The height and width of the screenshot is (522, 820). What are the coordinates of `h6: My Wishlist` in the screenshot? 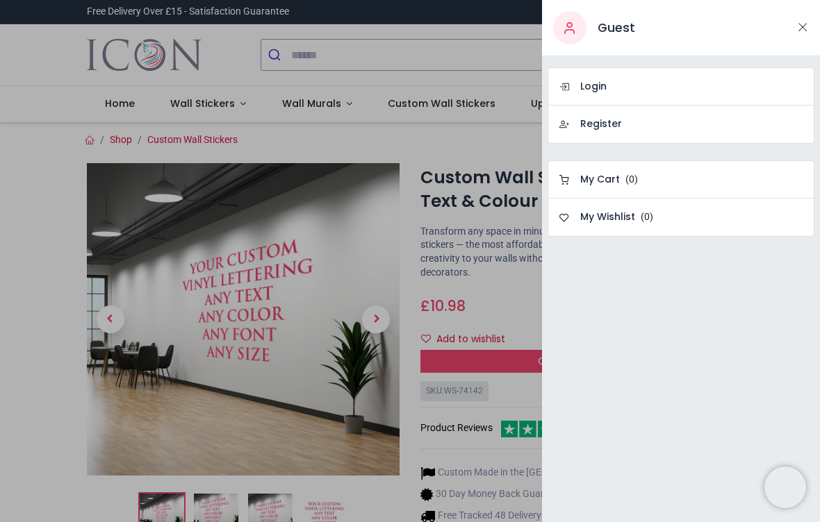 It's located at (607, 217).